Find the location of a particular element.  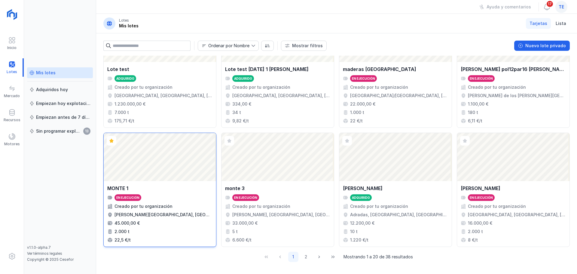

span: Mostrando 1 a 20 de 38 resultados is located at coordinates (378, 257).